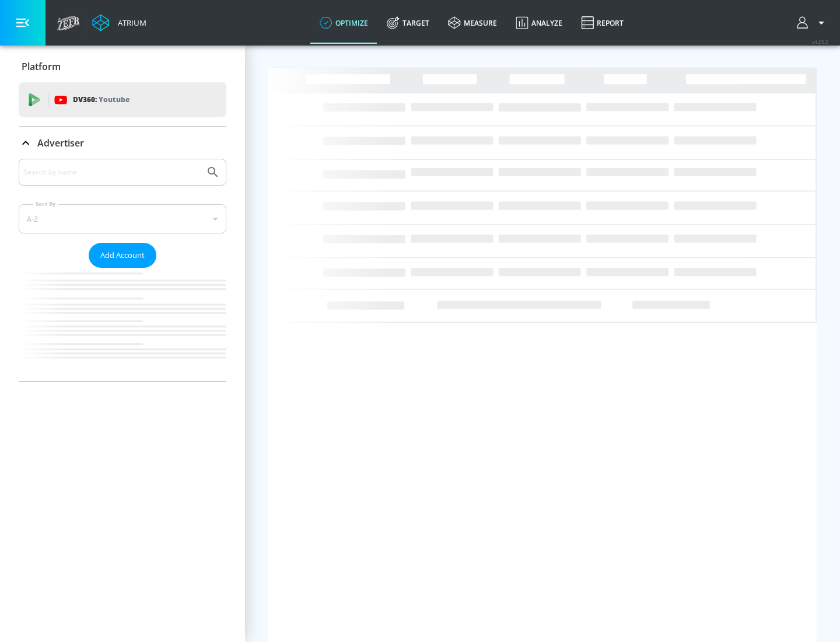 The height and width of the screenshot is (642, 840). What do you see at coordinates (602, 23) in the screenshot?
I see `a: Report` at bounding box center [602, 23].